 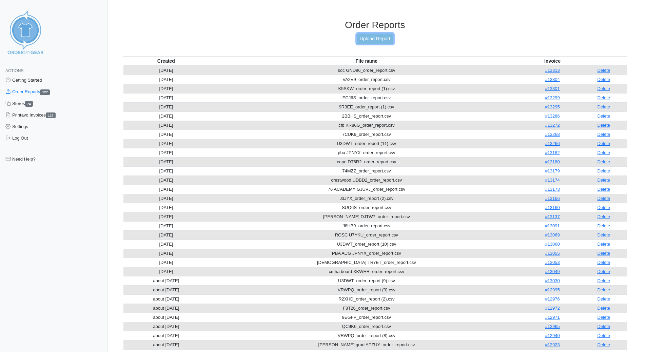 I want to click on a: #12976, so click(x=552, y=299).